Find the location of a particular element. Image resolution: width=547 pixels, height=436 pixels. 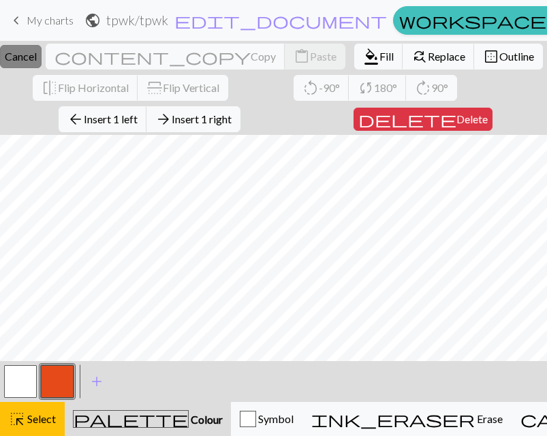

button: 90° is located at coordinates (431, 88).